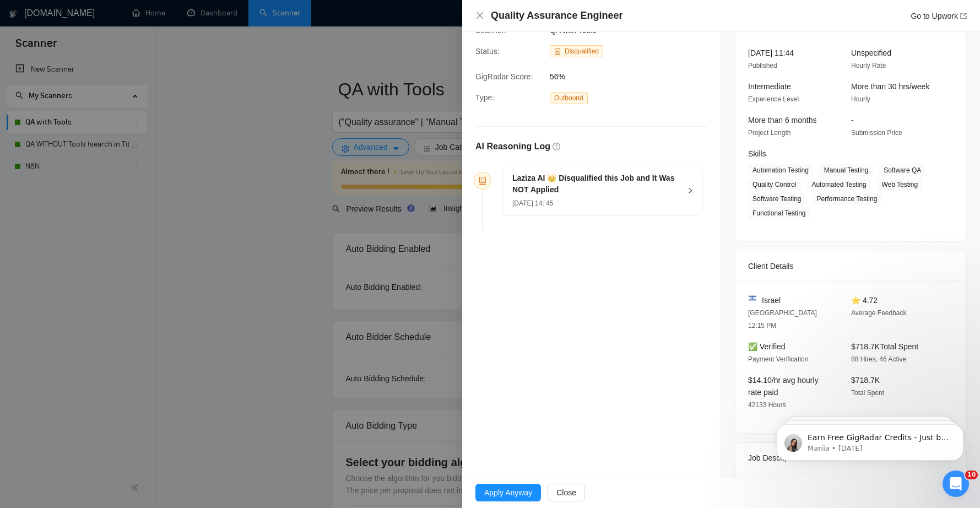 The height and width of the screenshot is (508, 980). What do you see at coordinates (513, 147) in the screenshot?
I see `h5: AI Reasoning Log` at bounding box center [513, 147].